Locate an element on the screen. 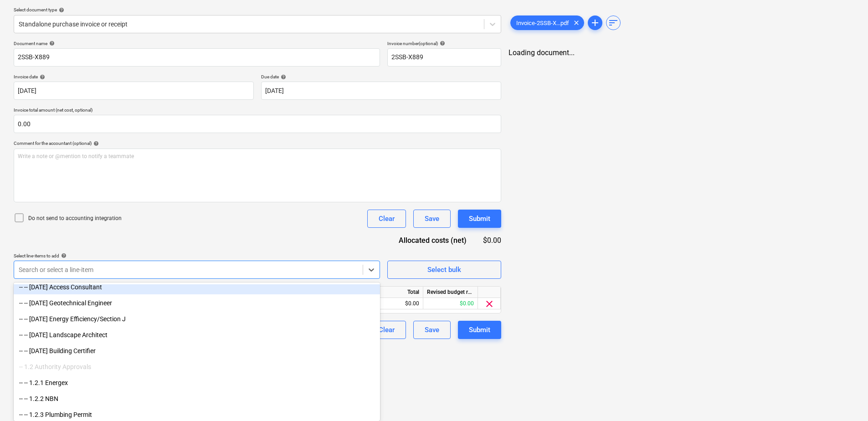 This screenshot has width=868, height=421. p: Invoice total amount (net cost, optional) is located at coordinates (258, 111).